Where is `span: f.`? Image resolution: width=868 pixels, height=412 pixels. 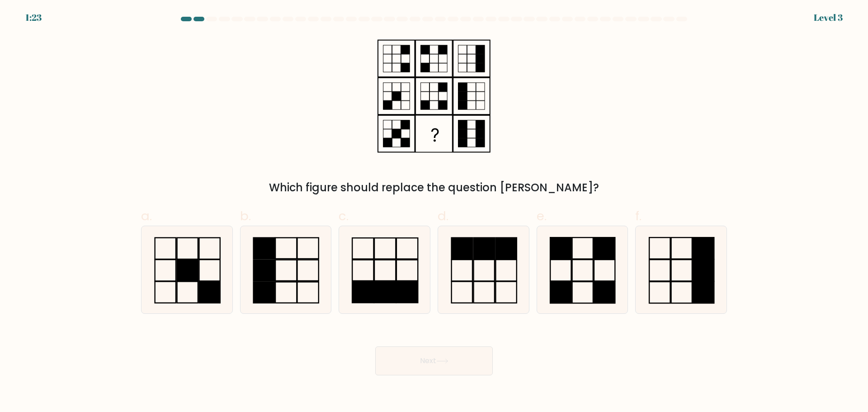 span: f. is located at coordinates (639, 216).